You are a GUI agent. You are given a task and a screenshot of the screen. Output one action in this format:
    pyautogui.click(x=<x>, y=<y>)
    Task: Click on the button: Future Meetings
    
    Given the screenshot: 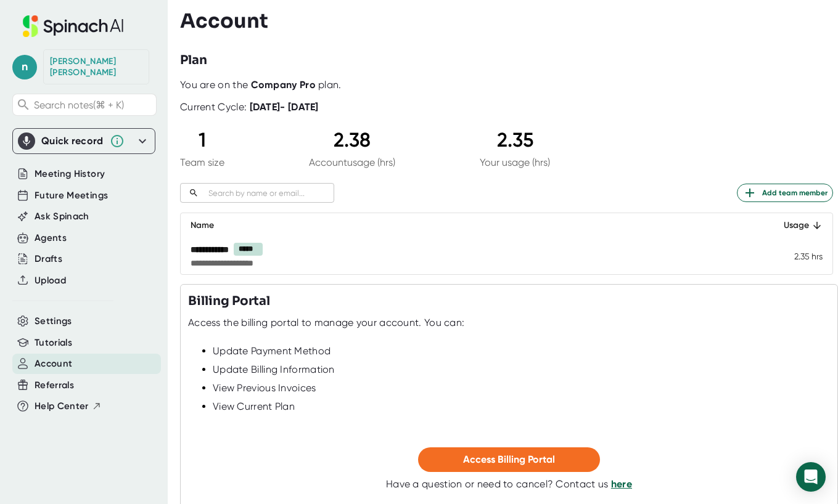 What is the action you would take?
    pyautogui.click(x=71, y=196)
    